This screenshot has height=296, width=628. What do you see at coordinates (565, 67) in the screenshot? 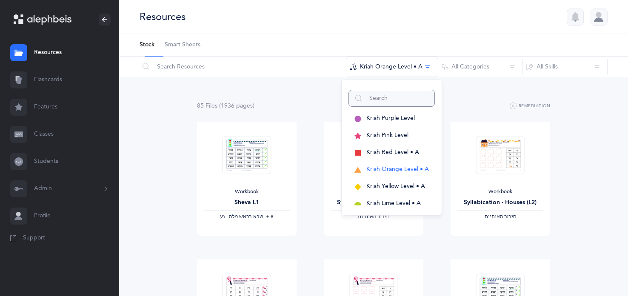
I see `button: All Skills` at bounding box center [565, 67].